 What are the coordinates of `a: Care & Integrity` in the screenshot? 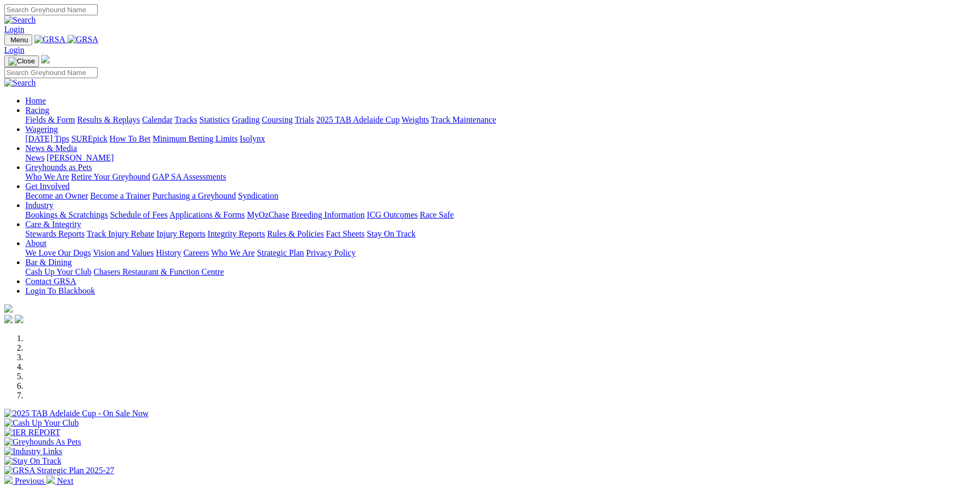 It's located at (53, 224).